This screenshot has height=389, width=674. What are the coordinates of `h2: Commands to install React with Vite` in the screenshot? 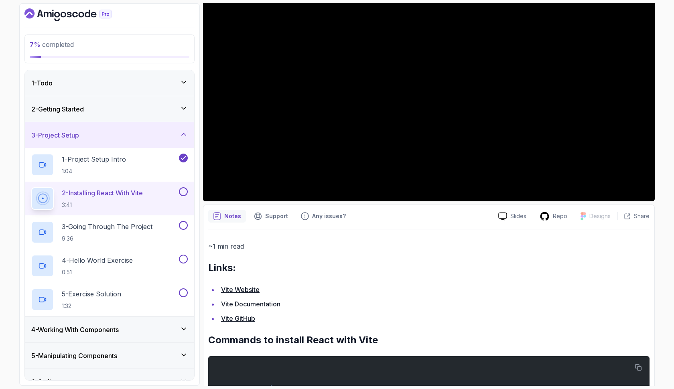 It's located at (429, 340).